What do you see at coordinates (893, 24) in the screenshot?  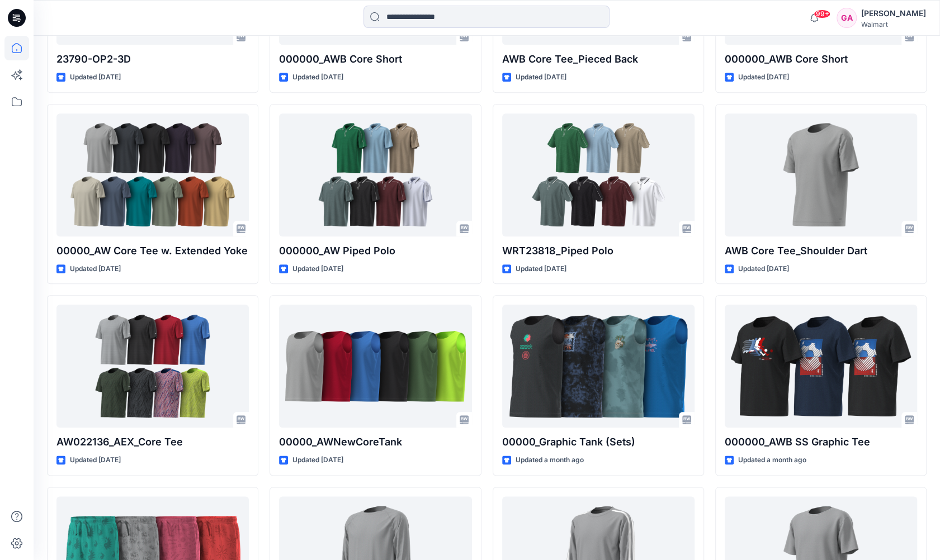 I see `div: Walmart` at bounding box center [893, 24].